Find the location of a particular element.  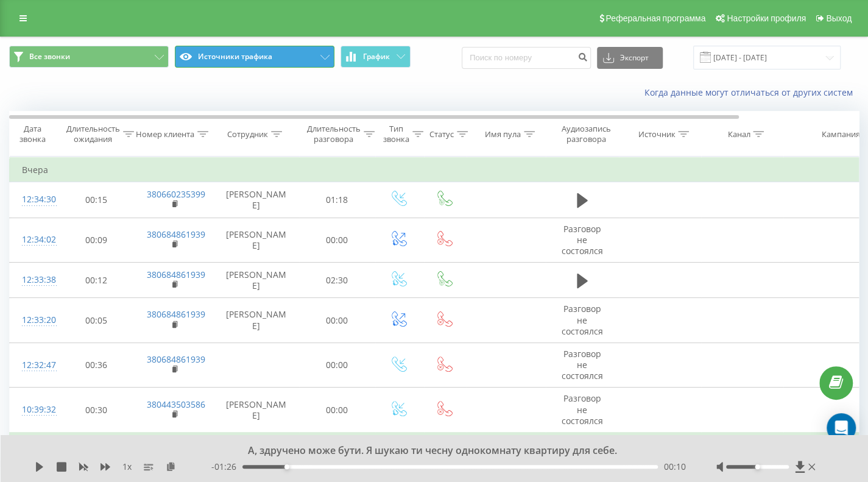

span: Все звонки is located at coordinates (50, 57).